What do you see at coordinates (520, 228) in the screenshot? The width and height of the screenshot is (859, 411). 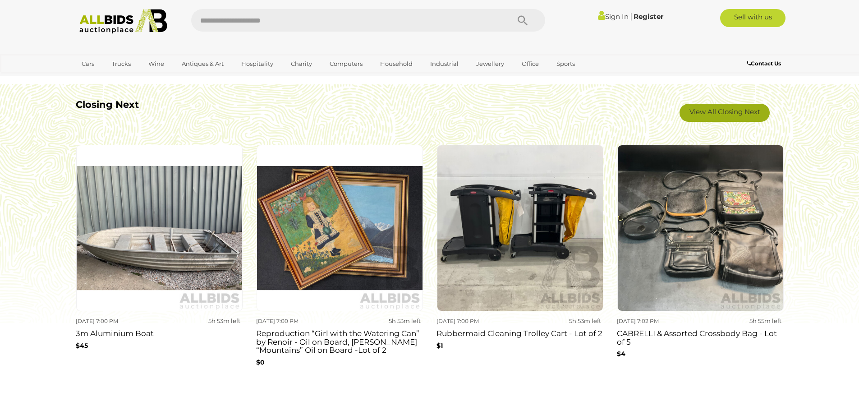 I see `img: Rubbermaid Cleaning Trolley Cart - Lot of 2` at bounding box center [520, 228].